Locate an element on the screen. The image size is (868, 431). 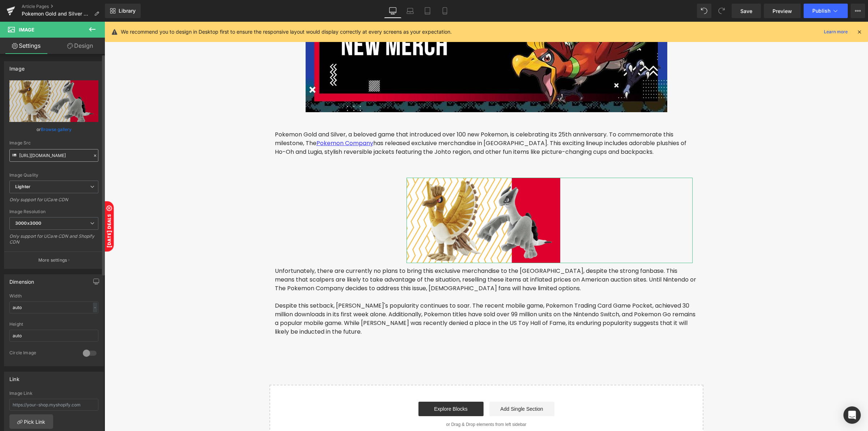
button: More settings is located at coordinates (54, 260).